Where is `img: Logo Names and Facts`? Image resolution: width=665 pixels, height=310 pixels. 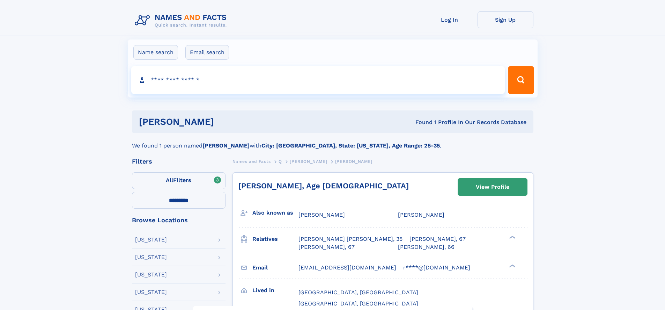 img: Logo Names and Facts is located at coordinates (182, 21).